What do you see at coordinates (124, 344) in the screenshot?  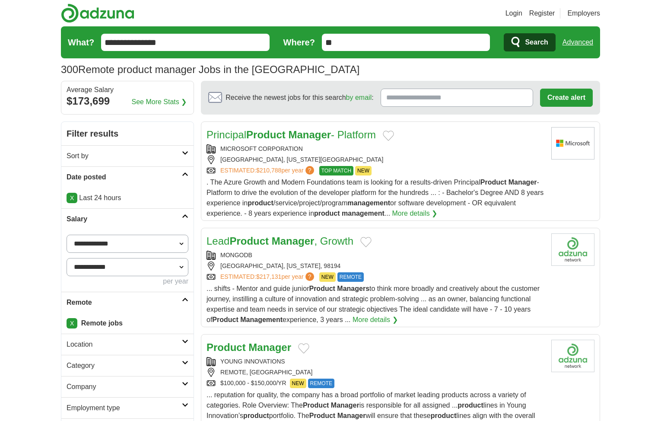 I see `h2: Location` at bounding box center [124, 344].